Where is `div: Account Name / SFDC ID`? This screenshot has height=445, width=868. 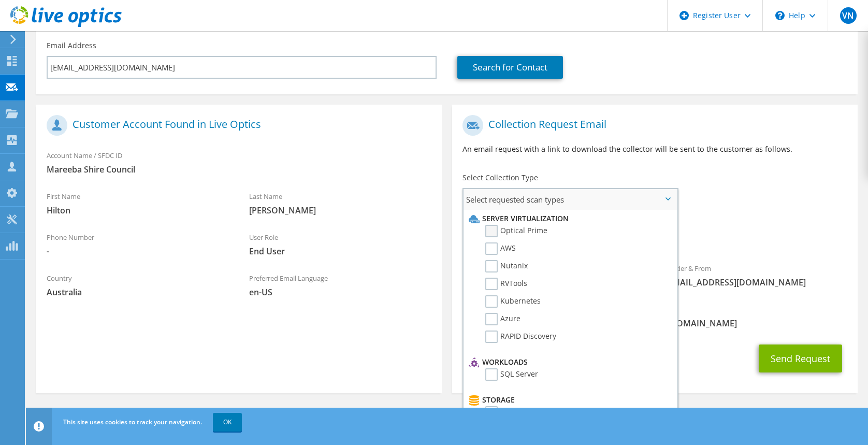
div: Account Name / SFDC ID is located at coordinates (239, 162).